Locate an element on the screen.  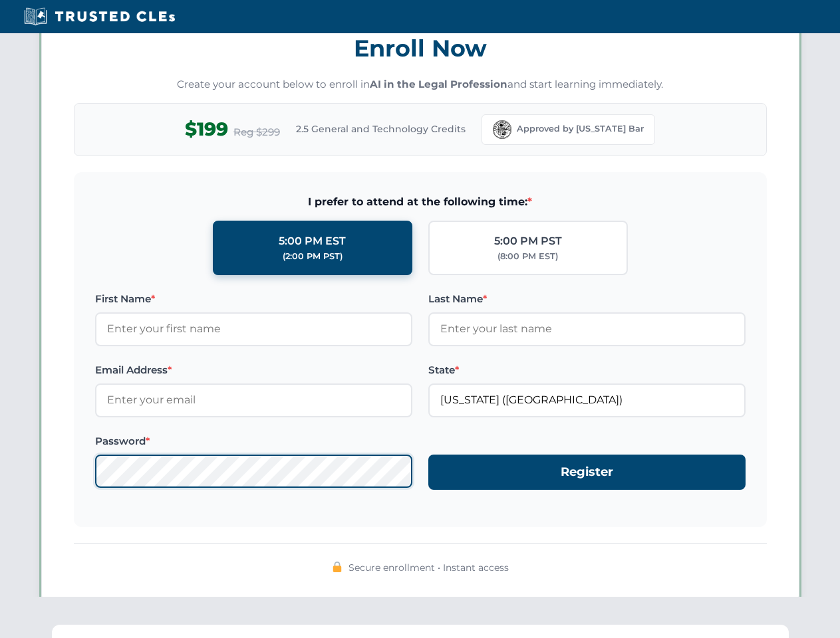
label: Last Name is located at coordinates (587, 299).